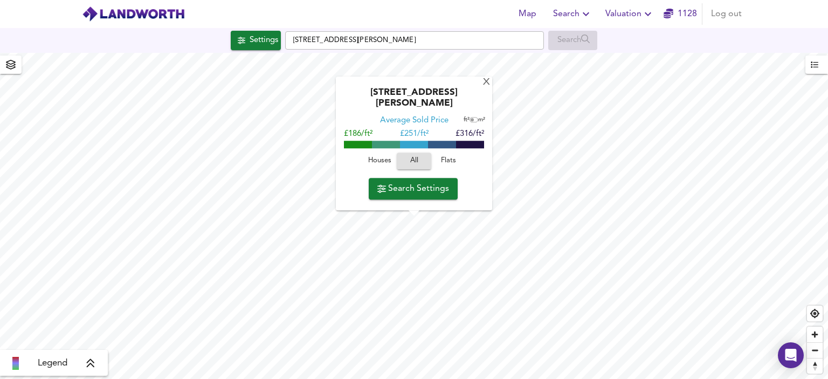 The height and width of the screenshot is (379, 828). I want to click on button: Valuation, so click(630, 14).